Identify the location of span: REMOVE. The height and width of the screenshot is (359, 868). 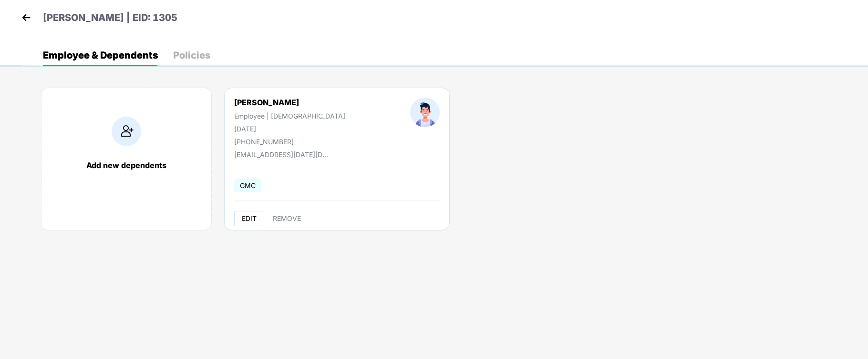
(287, 218).